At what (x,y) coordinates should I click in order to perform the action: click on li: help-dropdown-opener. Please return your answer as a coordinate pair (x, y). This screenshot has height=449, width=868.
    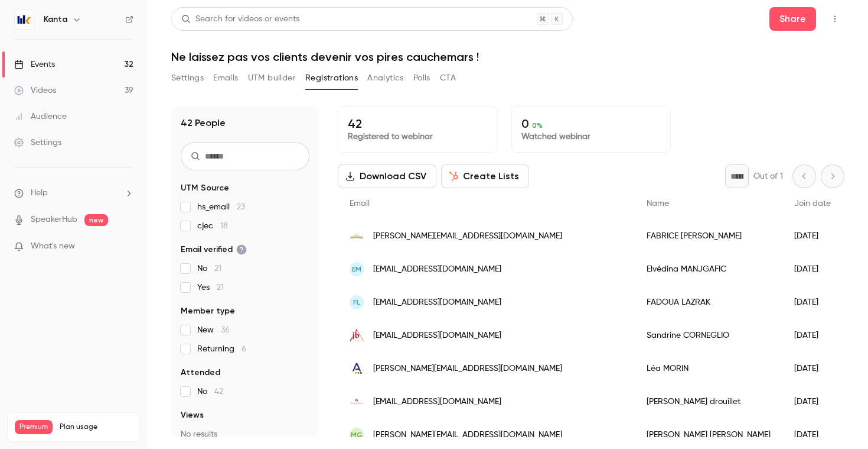
    Looking at the image, I should click on (74, 193).